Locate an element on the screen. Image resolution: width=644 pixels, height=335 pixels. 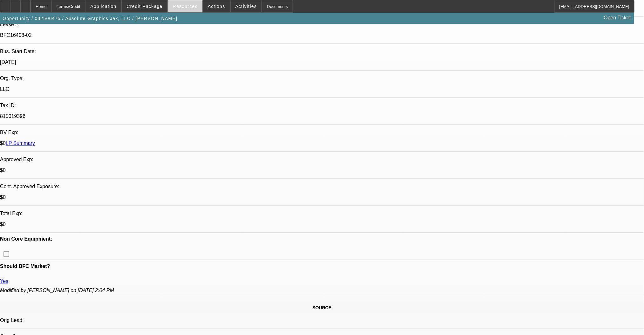
span: SOURCE is located at coordinates (322, 307).